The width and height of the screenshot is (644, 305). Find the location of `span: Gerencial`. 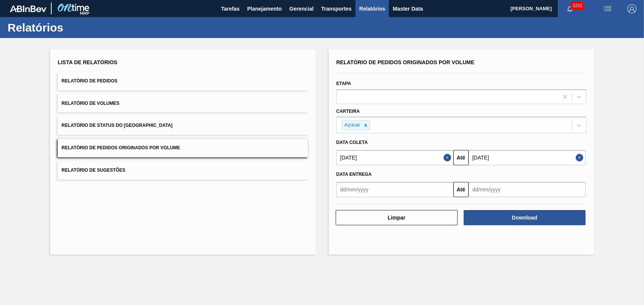

span: Gerencial is located at coordinates (301, 9).